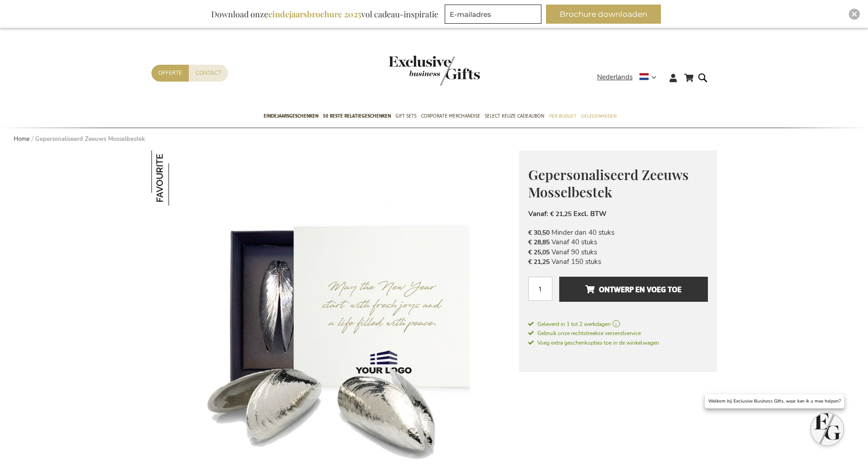 The image size is (868, 470). I want to click on span: Gelegenheden, so click(598, 115).